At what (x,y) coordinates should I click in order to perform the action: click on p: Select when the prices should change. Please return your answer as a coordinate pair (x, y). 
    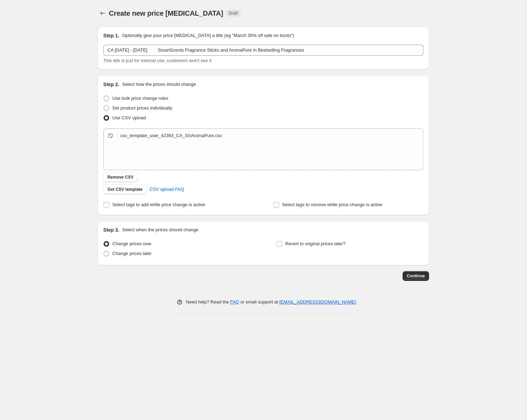
    Looking at the image, I should click on (160, 230).